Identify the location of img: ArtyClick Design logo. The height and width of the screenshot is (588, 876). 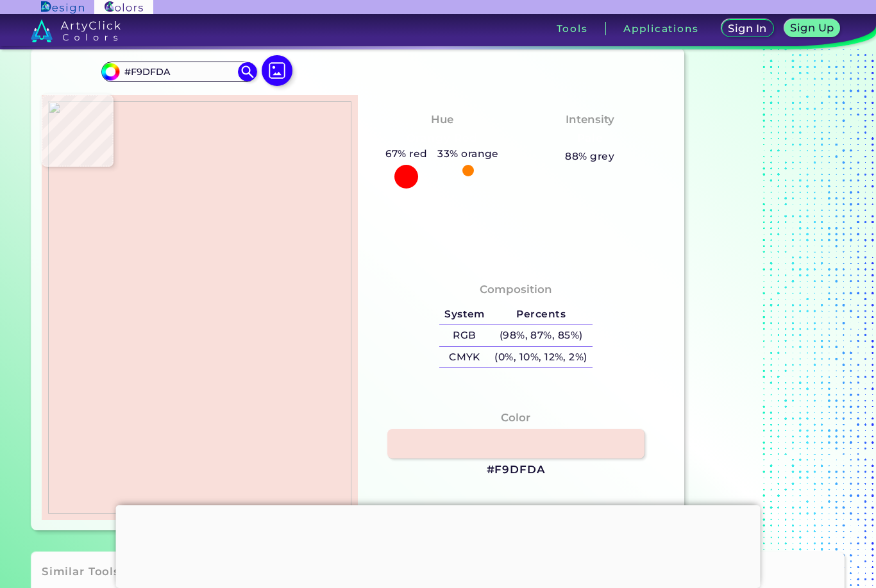
(62, 7).